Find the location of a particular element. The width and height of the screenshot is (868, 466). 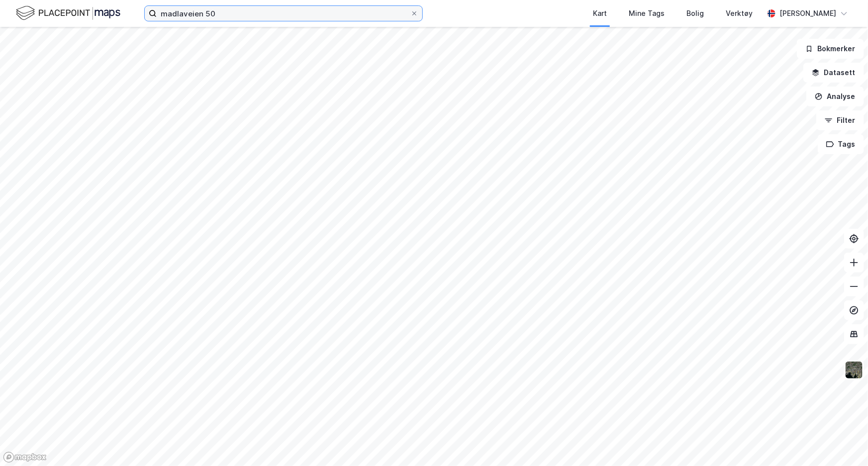

div: Mine Tags is located at coordinates (647, 13).